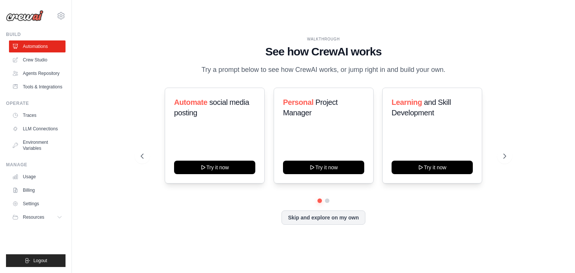 The height and width of the screenshot is (273, 575). What do you see at coordinates (190, 102) in the screenshot?
I see `span: Automate` at bounding box center [190, 102].